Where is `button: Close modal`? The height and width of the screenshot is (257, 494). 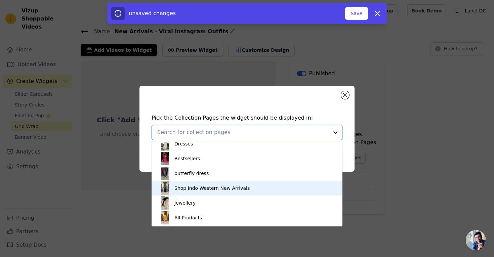 button: Close modal is located at coordinates (345, 95).